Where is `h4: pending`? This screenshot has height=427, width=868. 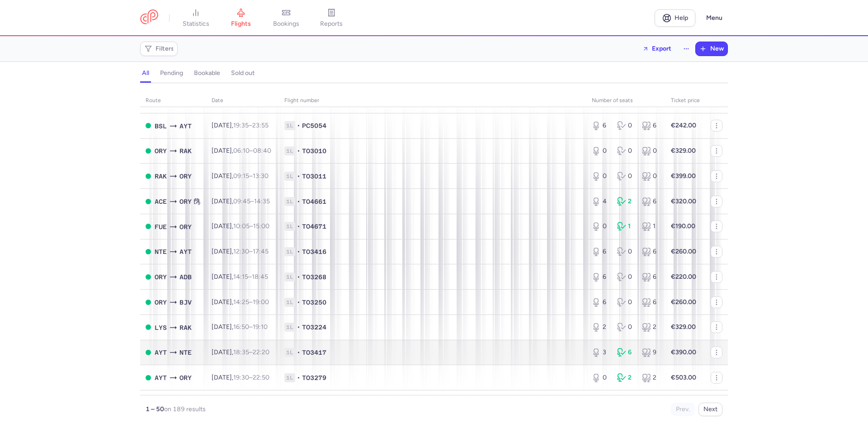 h4: pending is located at coordinates (172, 73).